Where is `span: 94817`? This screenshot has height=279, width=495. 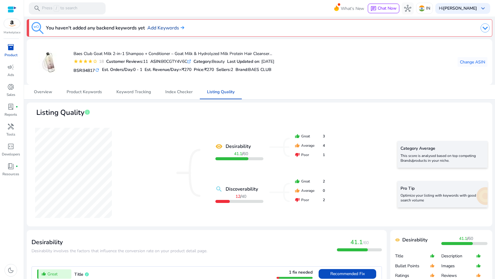
span: 94817 is located at coordinates (89, 70).